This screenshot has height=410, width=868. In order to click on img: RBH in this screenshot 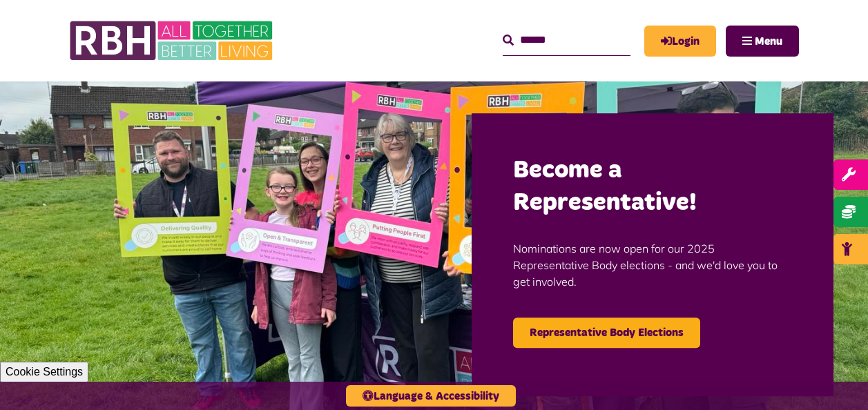, I will do `click(172, 41)`.